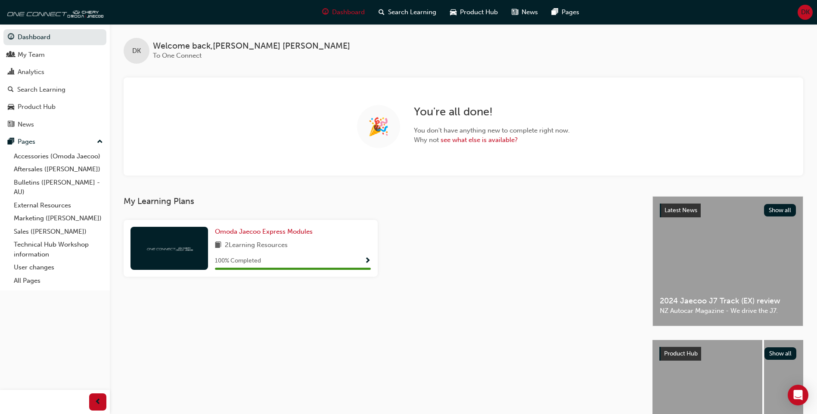  Describe the element at coordinates (31, 55) in the screenshot. I see `div: My Team` at that location.